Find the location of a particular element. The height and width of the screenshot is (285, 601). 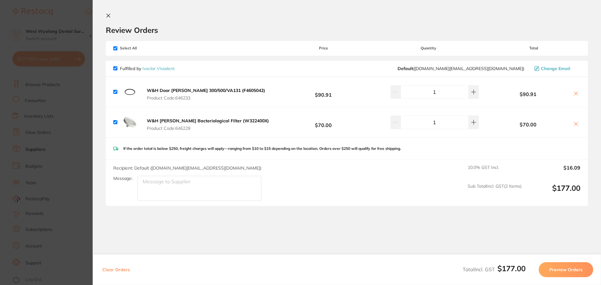

span: Quantity is located at coordinates (429, 48).